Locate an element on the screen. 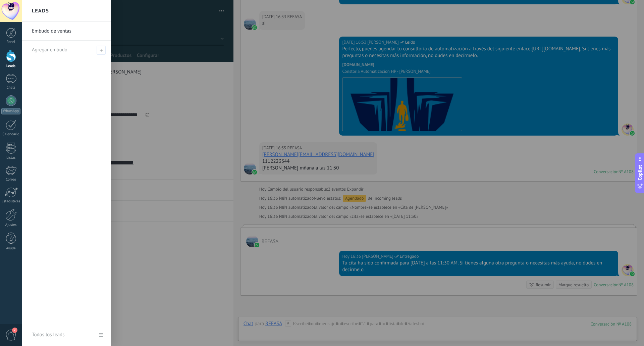  div: Ayuda is located at coordinates (11, 249).